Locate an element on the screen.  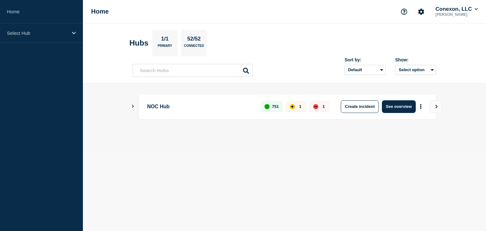
div: affected is located at coordinates (292, 107).